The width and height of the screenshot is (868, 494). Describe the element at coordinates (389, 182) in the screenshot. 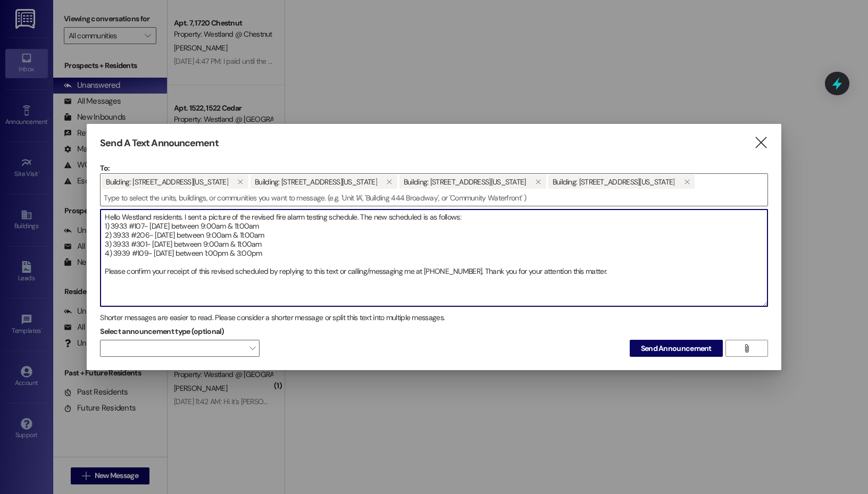

I see `button: Building: 3933 N. Virginia Road #206` at that location.